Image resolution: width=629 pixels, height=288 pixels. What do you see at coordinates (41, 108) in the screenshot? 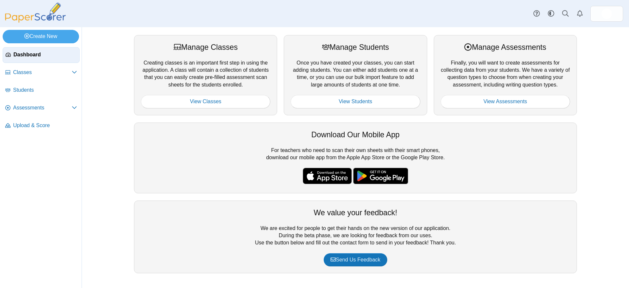
I see `a: Assessments` at bounding box center [41, 108].